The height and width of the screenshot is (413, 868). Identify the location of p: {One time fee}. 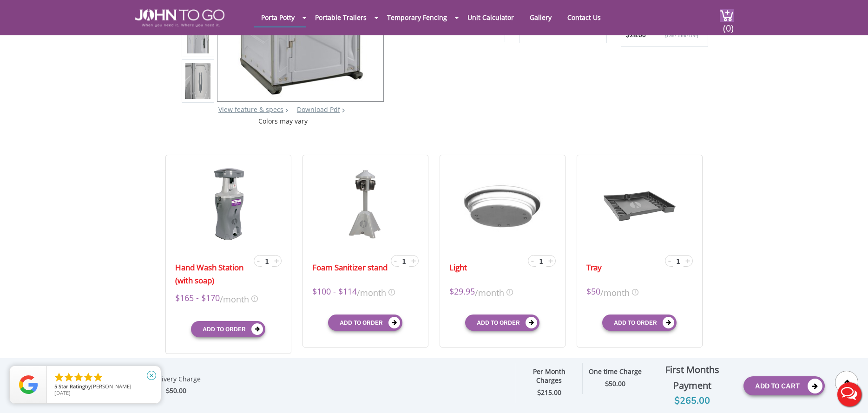
(674, 36).